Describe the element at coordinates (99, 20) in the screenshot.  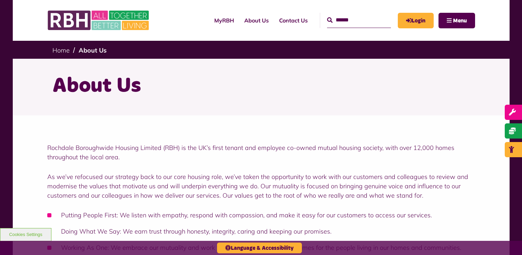
I see `img: RBH` at that location.